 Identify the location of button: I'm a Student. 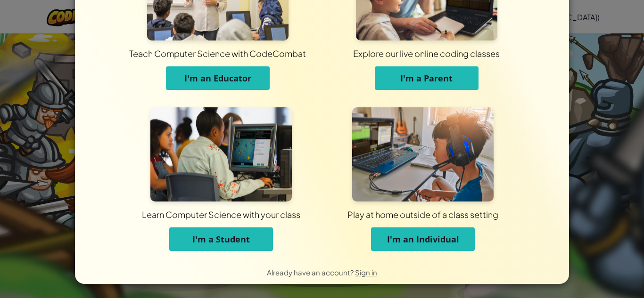
(221, 240).